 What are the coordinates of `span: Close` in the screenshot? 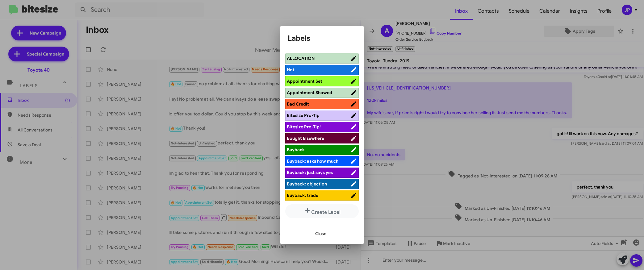 It's located at (321, 234).